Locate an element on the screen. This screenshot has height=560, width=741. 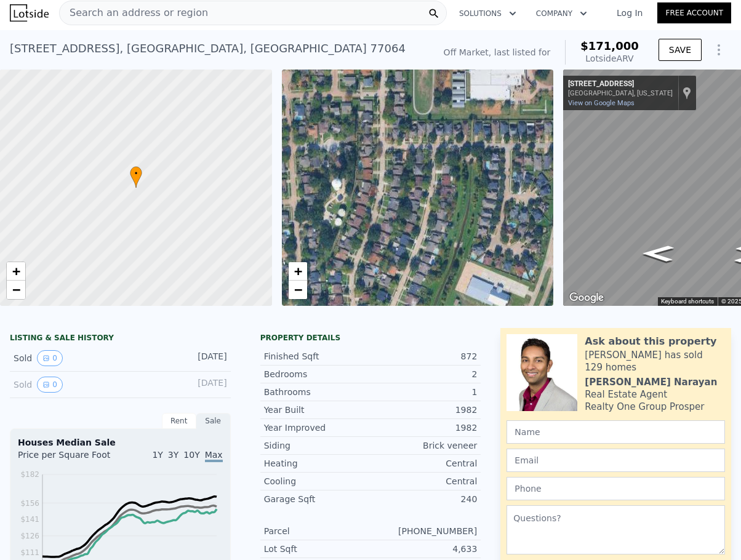
a: View on Google Maps is located at coordinates (601, 103).